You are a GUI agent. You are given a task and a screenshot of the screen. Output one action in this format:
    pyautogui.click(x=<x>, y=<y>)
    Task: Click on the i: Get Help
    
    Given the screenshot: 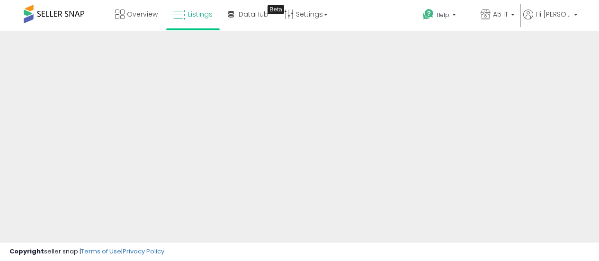 What is the action you would take?
    pyautogui.click(x=428, y=14)
    